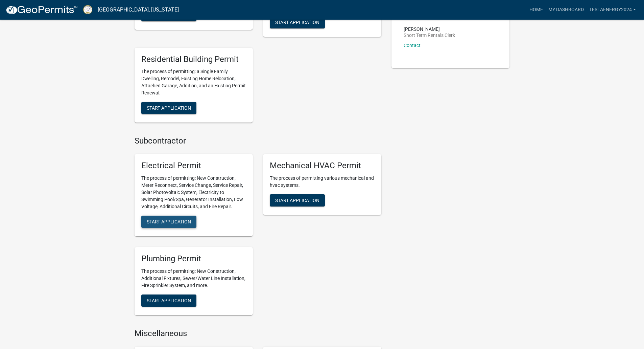 The image size is (644, 349). What do you see at coordinates (194, 82) in the screenshot?
I see `p: The process of permitting: a Single Family Dwelling, Remodel, Existing Home Relocation, Attached ...` at bounding box center [194, 82].